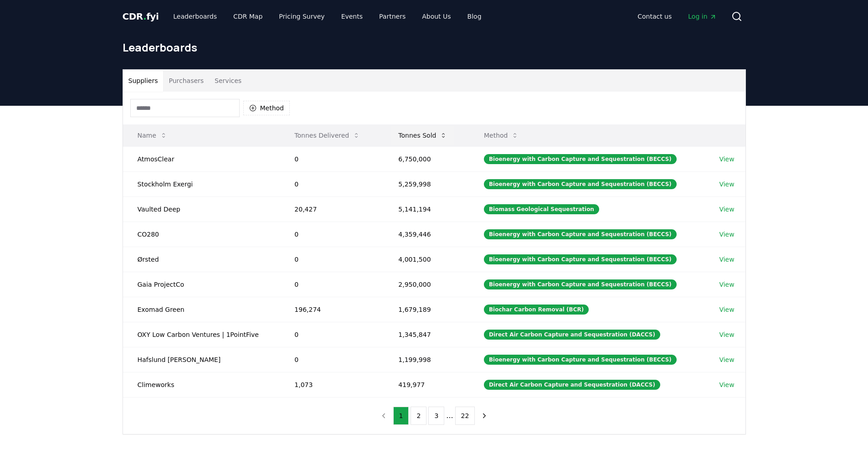  Describe the element at coordinates (201, 259) in the screenshot. I see `td: Ørsted` at that location.